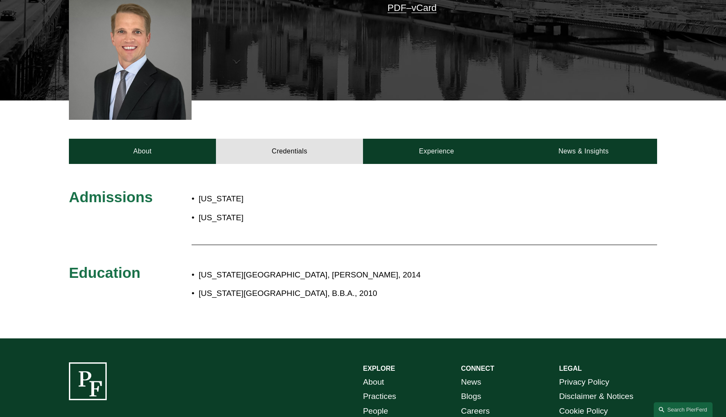 The width and height of the screenshot is (726, 417). Describe the element at coordinates (477, 368) in the screenshot. I see `strong: CONNECT` at that location.